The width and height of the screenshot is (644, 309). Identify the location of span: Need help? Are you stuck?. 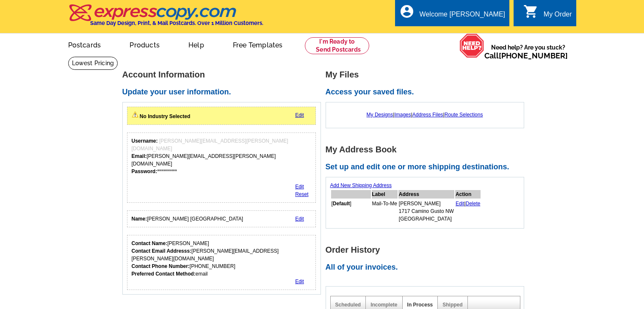
(528, 52).